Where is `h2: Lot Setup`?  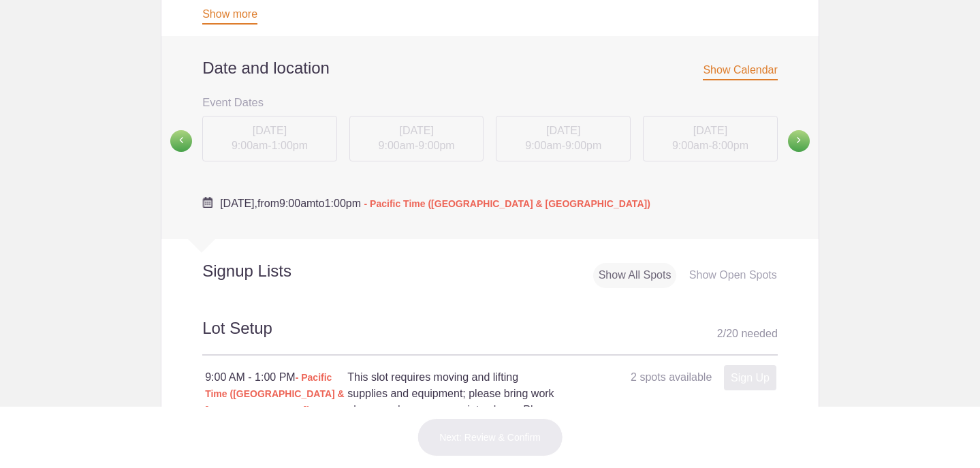 h2: Lot Setup is located at coordinates (490, 336).